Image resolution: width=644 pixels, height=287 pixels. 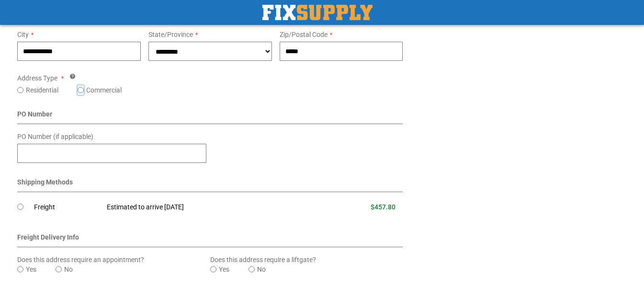 What do you see at coordinates (209, 184) in the screenshot?
I see `div: Shipping Methods` at bounding box center [209, 184].